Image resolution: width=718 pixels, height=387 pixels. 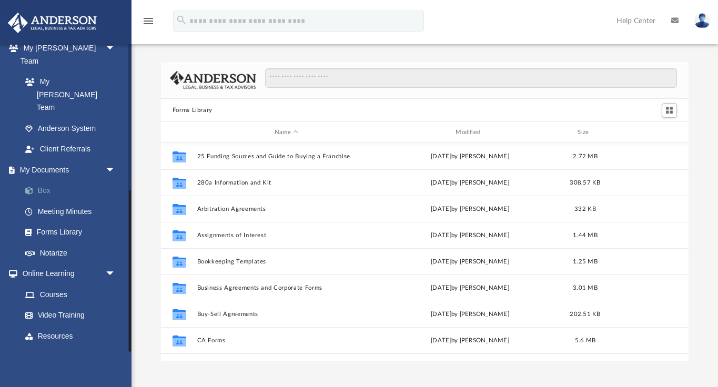 What do you see at coordinates (470, 133) in the screenshot?
I see `div: Modified` at bounding box center [470, 133].